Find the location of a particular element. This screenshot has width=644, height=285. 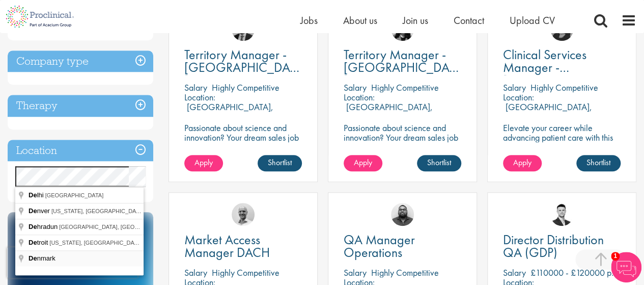

span: About us is located at coordinates (360, 20).